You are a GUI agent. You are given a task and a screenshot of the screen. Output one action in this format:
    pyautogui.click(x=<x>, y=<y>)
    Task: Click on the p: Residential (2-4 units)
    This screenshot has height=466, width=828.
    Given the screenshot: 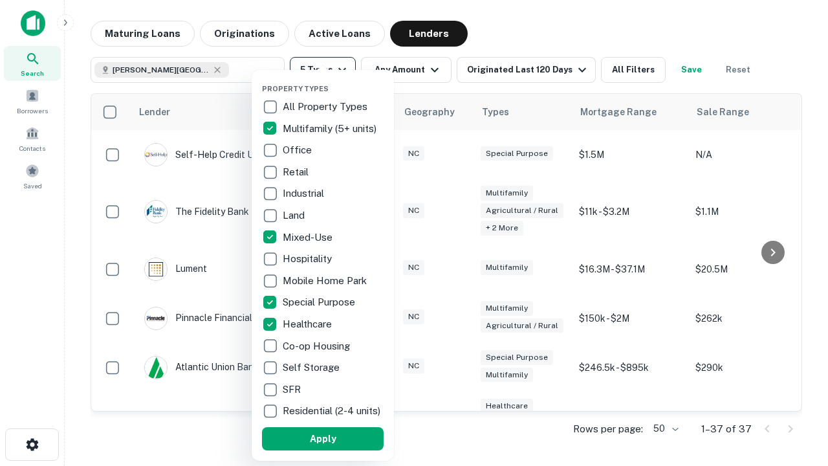 What is the action you would take?
    pyautogui.click(x=332, y=411)
    